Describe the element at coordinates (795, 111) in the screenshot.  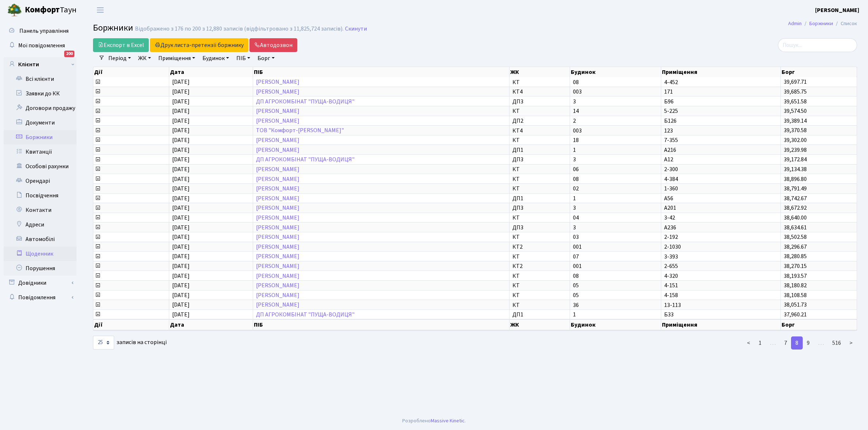
I see `span: 39,574.50` at that location.